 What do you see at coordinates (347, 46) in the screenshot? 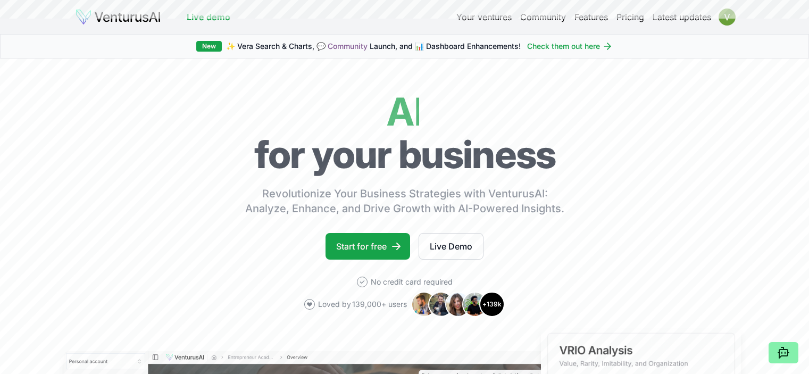
I see `a: Community` at bounding box center [347, 46].